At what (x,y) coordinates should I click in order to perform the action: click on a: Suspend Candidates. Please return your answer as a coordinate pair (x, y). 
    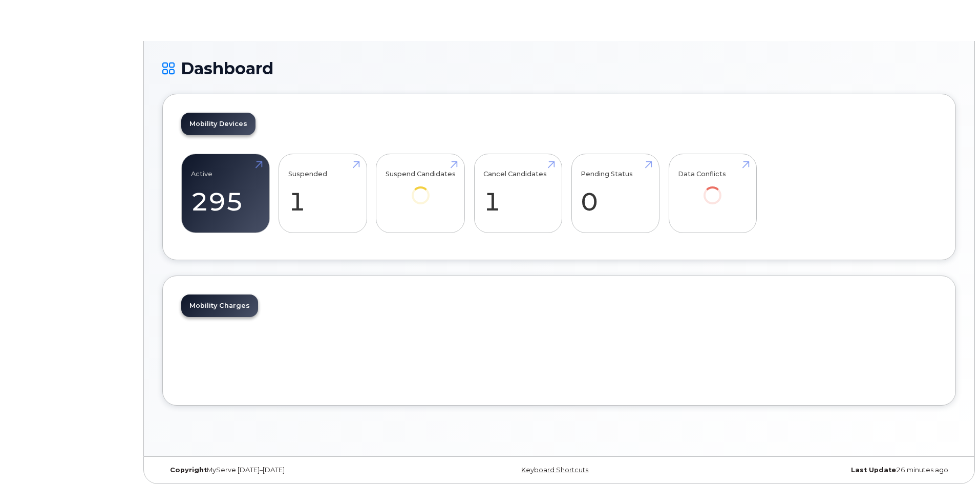
    Looking at the image, I should click on (420, 189).